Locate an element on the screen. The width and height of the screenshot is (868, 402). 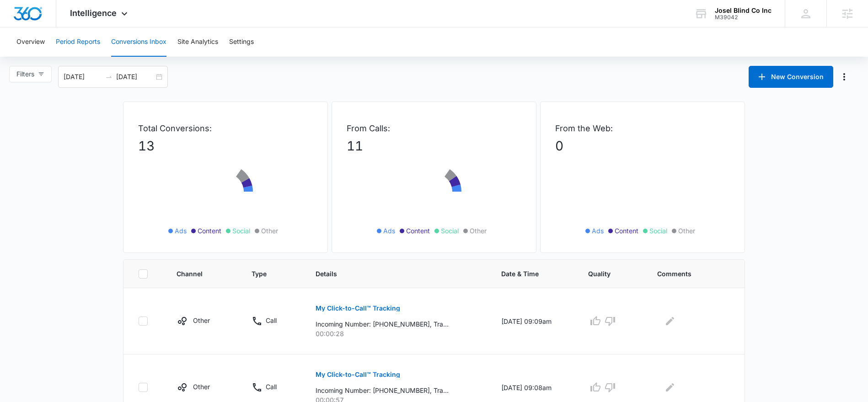
span: Channel is located at coordinates (196, 274).